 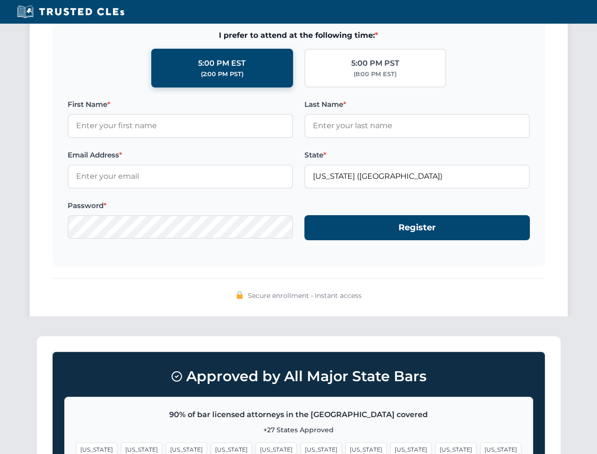 What do you see at coordinates (417, 176) in the screenshot?
I see `input: Florida (FL)` at bounding box center [417, 176].